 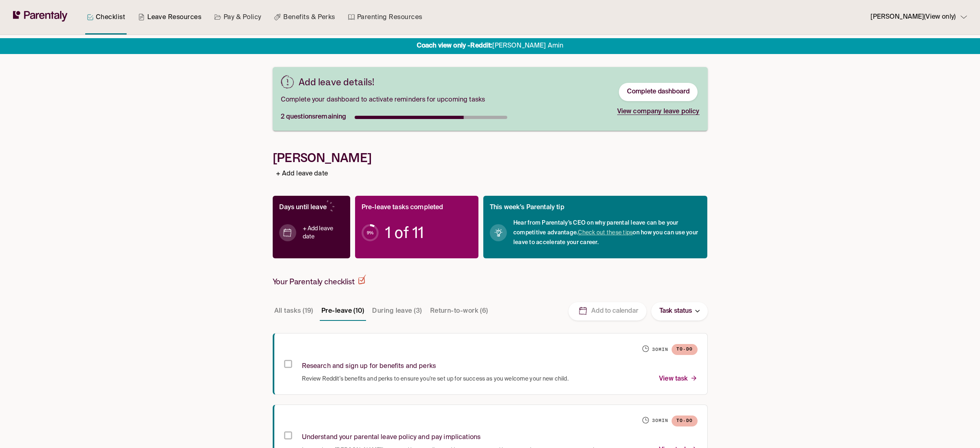 What do you see at coordinates (397, 311) in the screenshot?
I see `button: During leave (3)` at bounding box center [397, 311].